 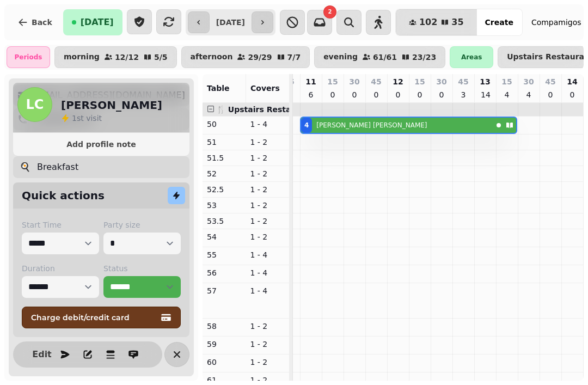 What do you see at coordinates (35, 23) in the screenshot?
I see `button: Back` at bounding box center [35, 23].